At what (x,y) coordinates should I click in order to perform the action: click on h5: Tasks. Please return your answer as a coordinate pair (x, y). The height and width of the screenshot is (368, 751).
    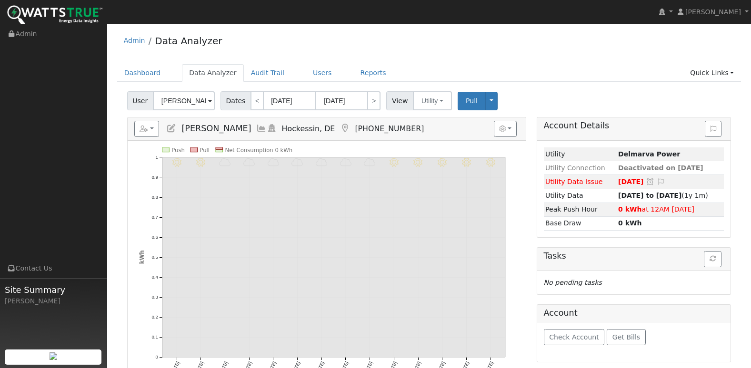
    Looking at the image, I should click on (634, 256).